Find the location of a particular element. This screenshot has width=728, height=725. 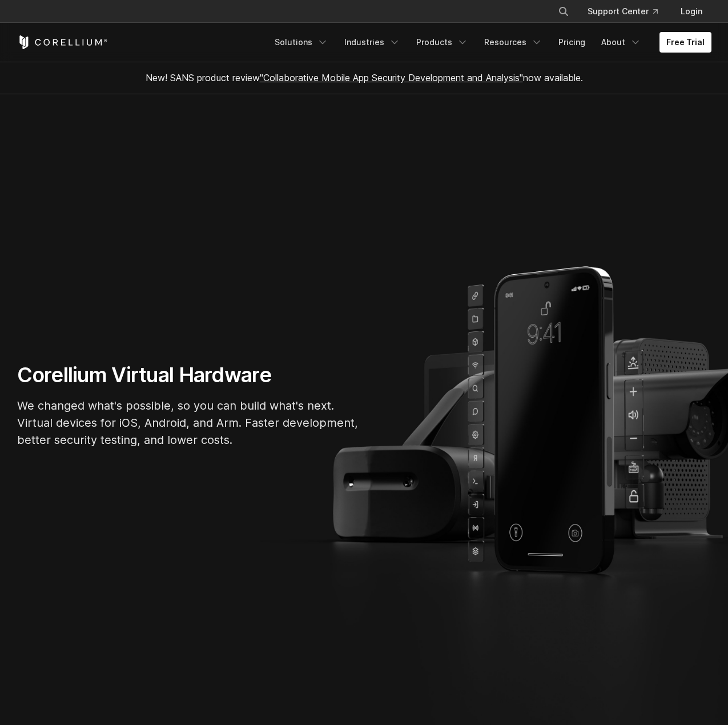

h1: Corellium Virtual Hardware is located at coordinates (189, 375).